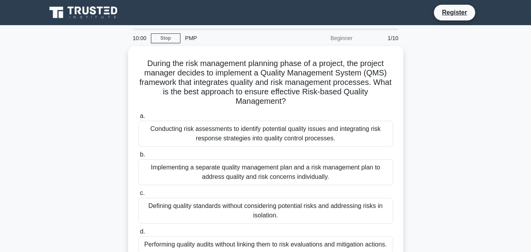 This screenshot has height=252, width=531. Describe the element at coordinates (142, 193) in the screenshot. I see `span: c.` at that location.